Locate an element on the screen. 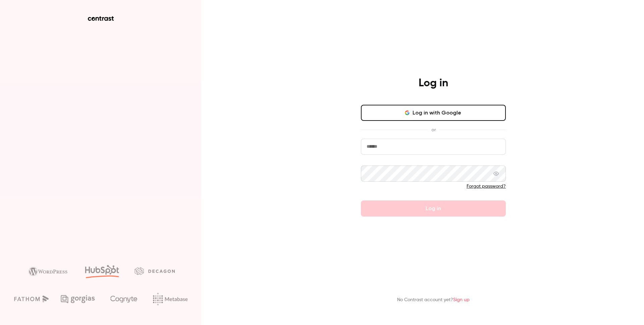 The width and height of the screenshot is (644, 325). h4: Log in is located at coordinates (434, 83).